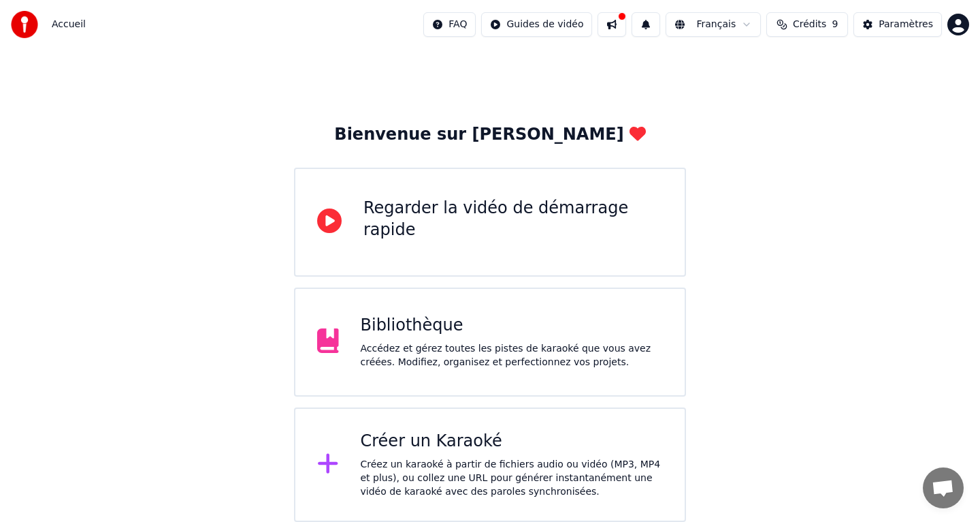 Image resolution: width=980 pixels, height=522 pixels. What do you see at coordinates (943, 488) in the screenshot?
I see `a: Ouvrir le chat` at bounding box center [943, 488].